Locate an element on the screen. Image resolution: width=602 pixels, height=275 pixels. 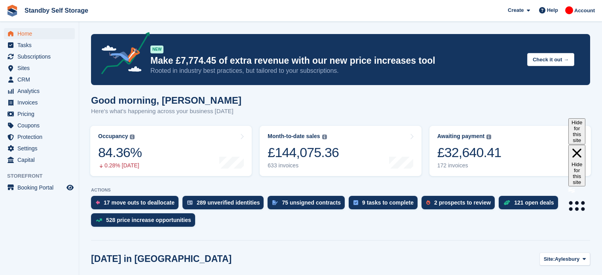
a: Awaiting payment £32,640.41 172 invoices is located at coordinates (510, 151).